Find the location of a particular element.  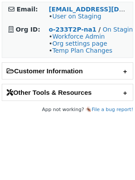

strong: o-233T2P-na1 is located at coordinates (72, 29).